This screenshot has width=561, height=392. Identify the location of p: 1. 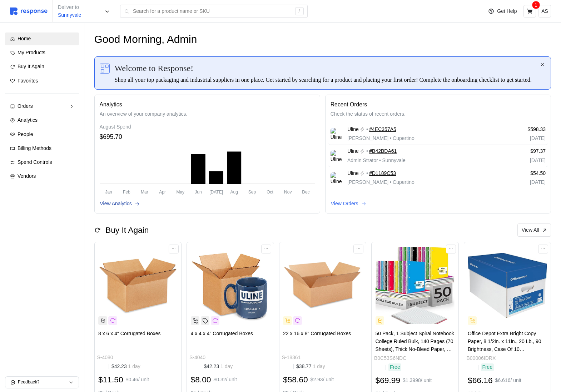
(536, 5).